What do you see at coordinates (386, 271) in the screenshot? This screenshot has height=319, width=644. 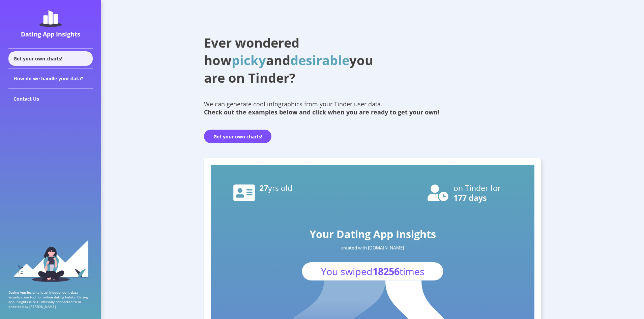 I see `tspan: 18256` at bounding box center [386, 271].